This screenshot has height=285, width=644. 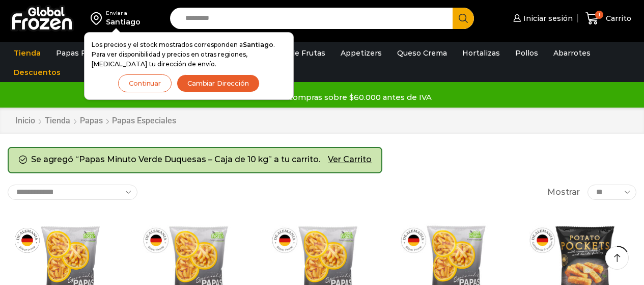 I want to click on button: Cambiar Dirección, so click(x=218, y=83).